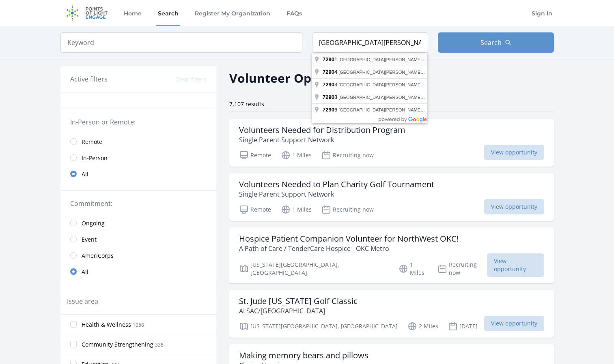 The width and height of the screenshot is (614, 364). I want to click on span: 1, so click(330, 59).